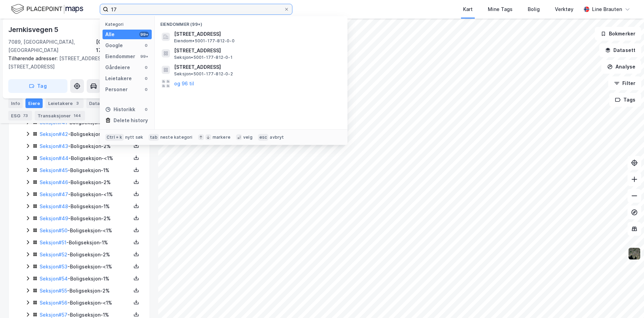 This screenshot has width=644, height=318. I want to click on a: Seksjon#49, so click(54, 218).